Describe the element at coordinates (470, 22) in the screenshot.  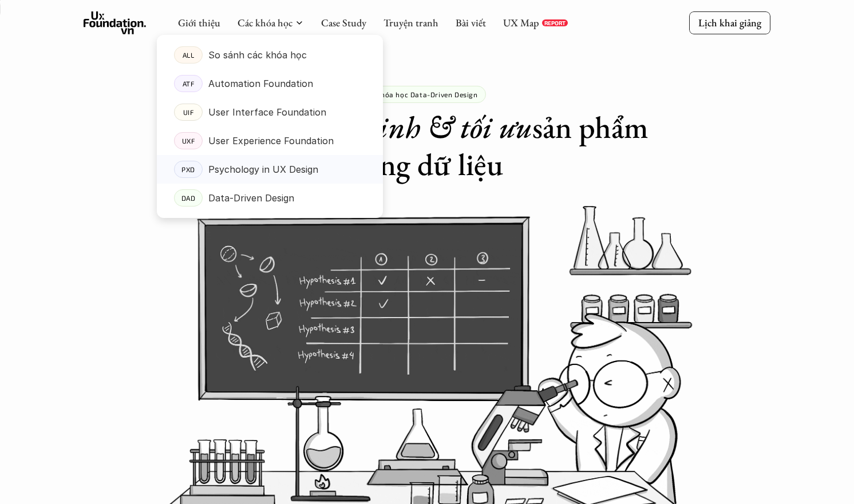
I see `a: Bài viết` at that location.